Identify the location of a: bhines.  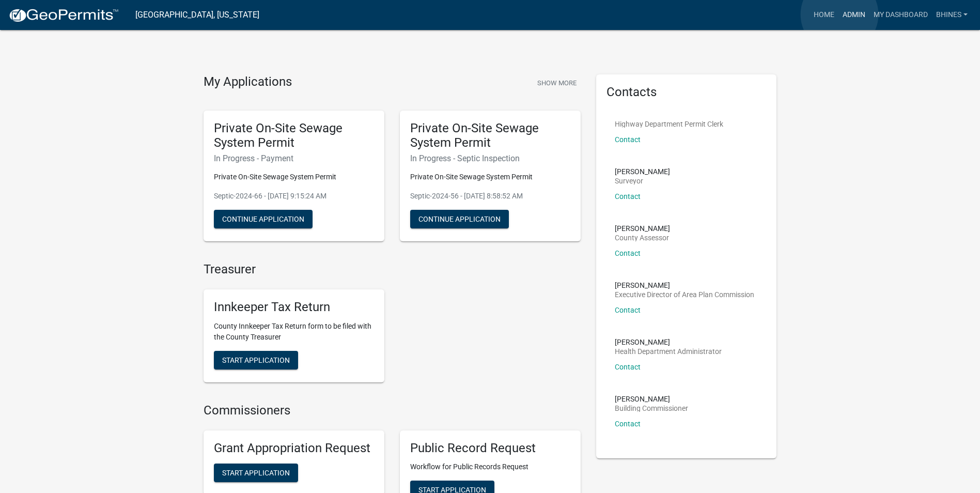
(951, 15).